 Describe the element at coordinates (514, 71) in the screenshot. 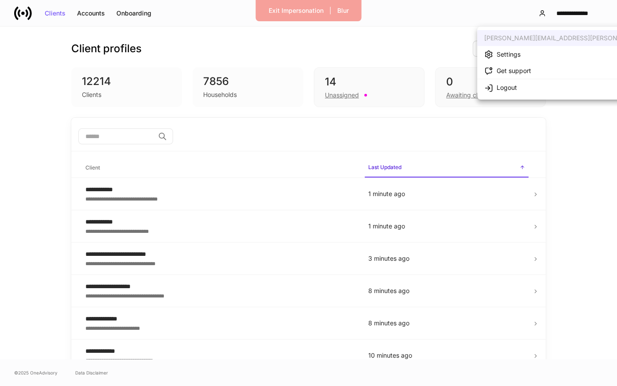

I see `div: Get support` at that location.